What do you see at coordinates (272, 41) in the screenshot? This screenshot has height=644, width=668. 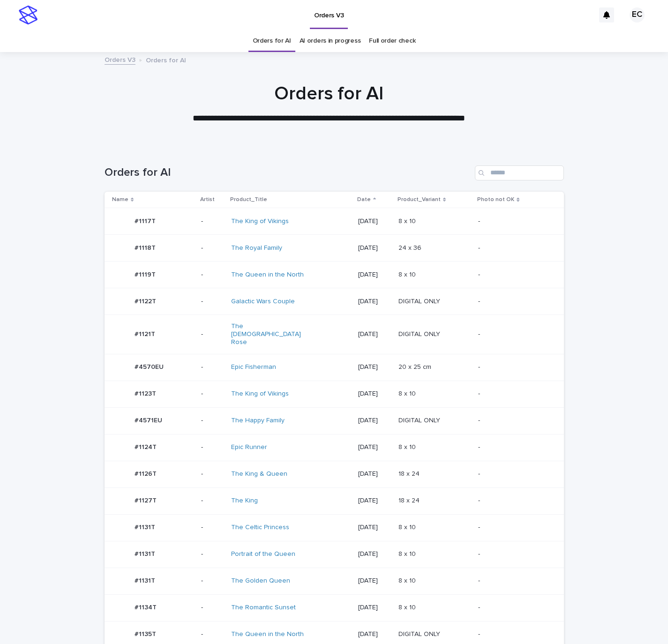 I see `a: Orders for AI` at bounding box center [272, 41].